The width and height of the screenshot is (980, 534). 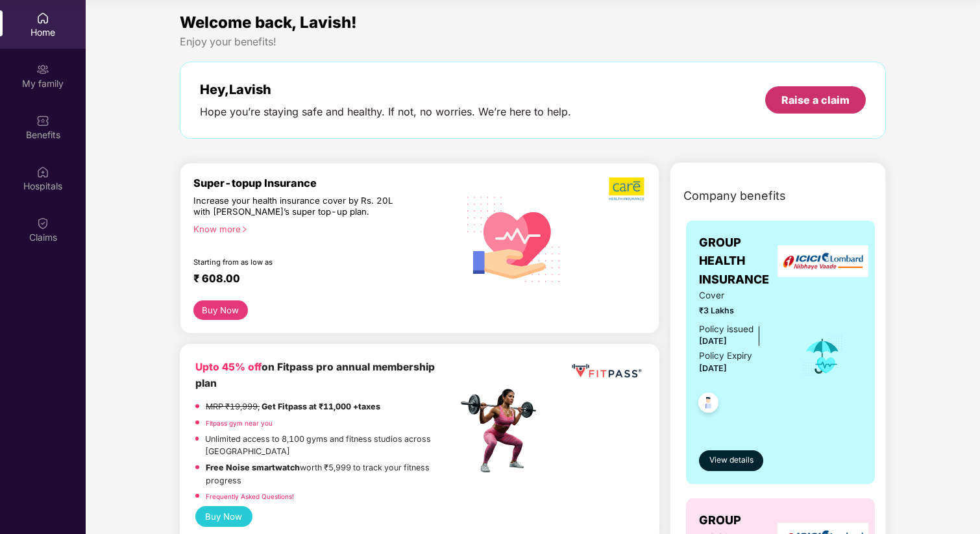 I want to click on div: Policy issued, so click(x=726, y=329).